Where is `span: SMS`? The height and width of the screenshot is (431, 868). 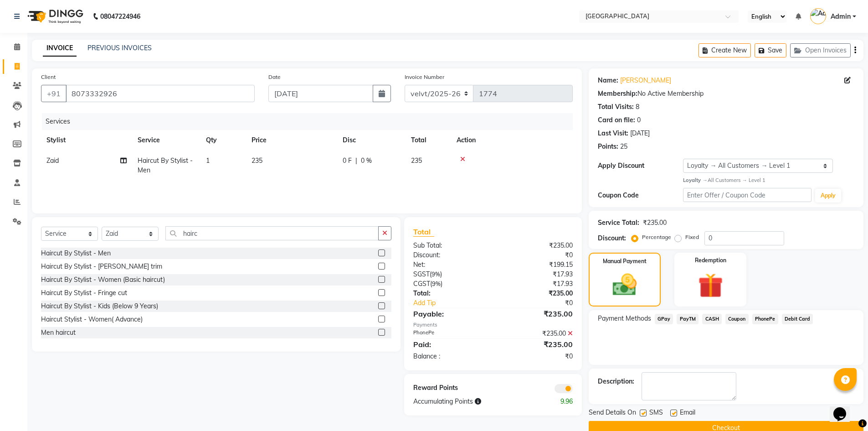
span: SMS is located at coordinates (656, 413).